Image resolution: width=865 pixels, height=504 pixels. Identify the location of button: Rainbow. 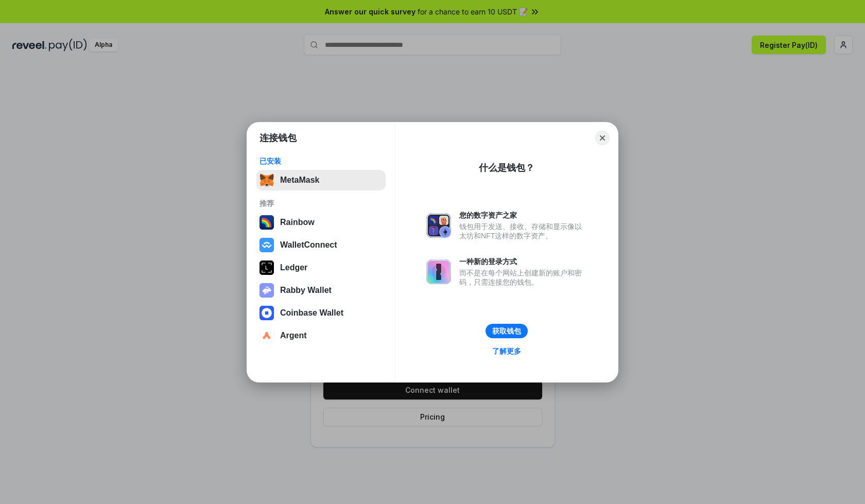
(321, 222).